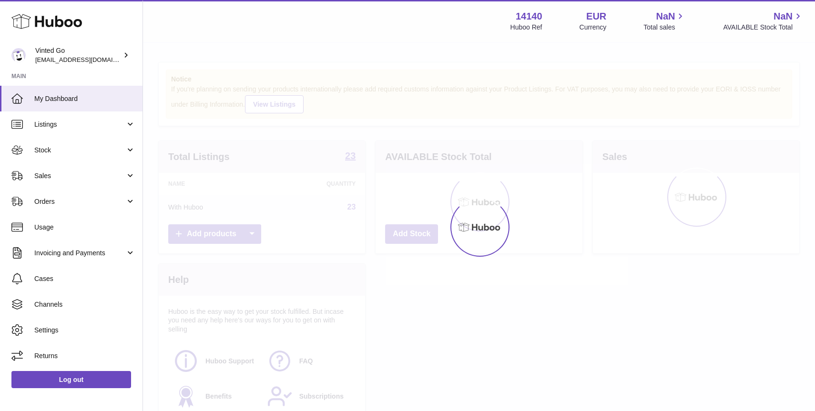  What do you see at coordinates (526, 27) in the screenshot?
I see `div: Huboo Ref` at bounding box center [526, 27].